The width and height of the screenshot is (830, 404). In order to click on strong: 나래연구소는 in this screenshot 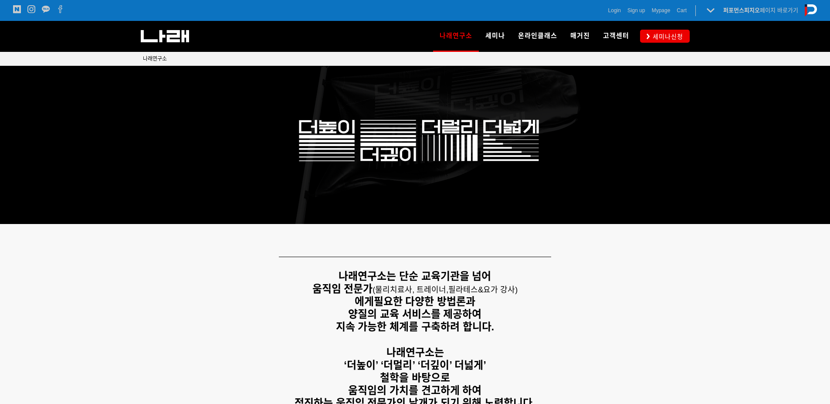, I will do `click(415, 352)`.